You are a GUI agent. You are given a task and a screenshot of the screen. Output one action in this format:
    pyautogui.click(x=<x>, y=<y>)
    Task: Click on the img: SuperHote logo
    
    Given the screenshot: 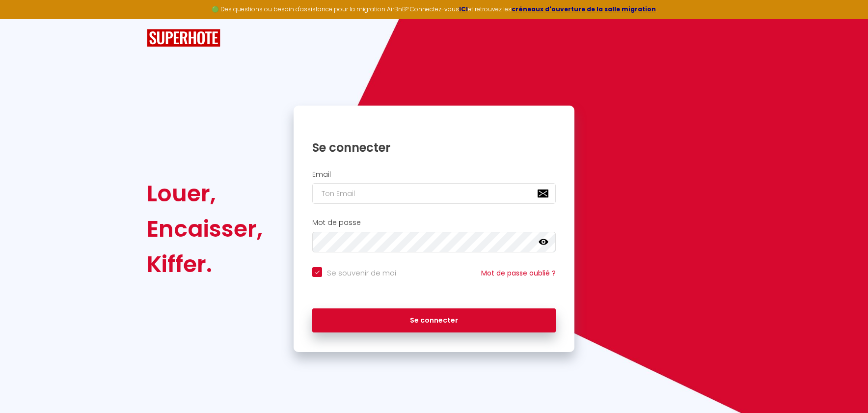 What is the action you would take?
    pyautogui.click(x=184, y=38)
    